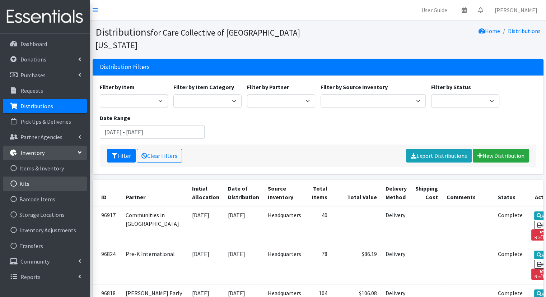  What do you see at coordinates (107, 193) in the screenshot?
I see `th: ID` at bounding box center [107, 193].